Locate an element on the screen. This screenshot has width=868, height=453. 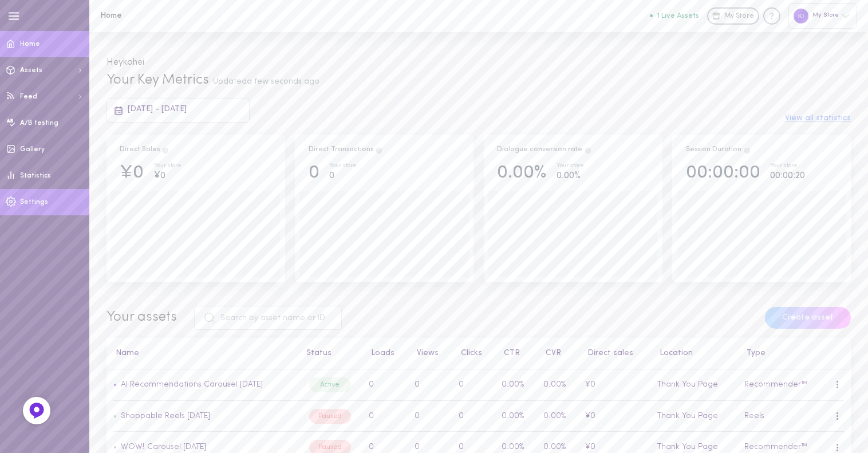
span: Track how your session duration increase once users engage with your Assets is located at coordinates (747, 149).